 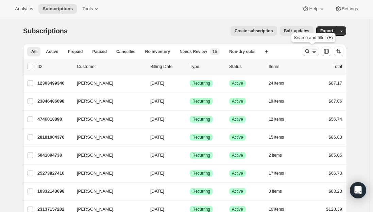 I want to click on span: $88.23, so click(x=335, y=191).